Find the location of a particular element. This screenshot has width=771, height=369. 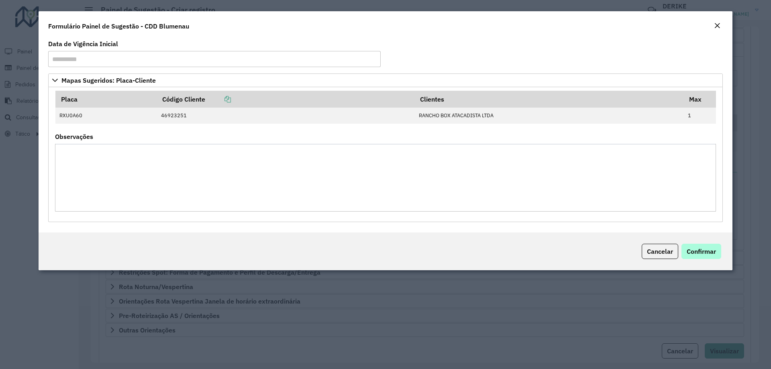

td: RXU0A60 is located at coordinates (106, 116).